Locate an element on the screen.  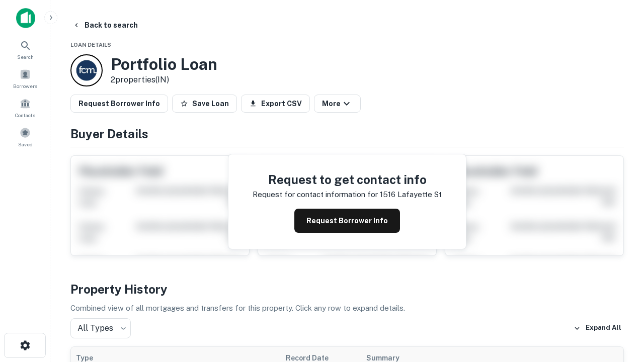
div: Chat Widget is located at coordinates (619, 305).